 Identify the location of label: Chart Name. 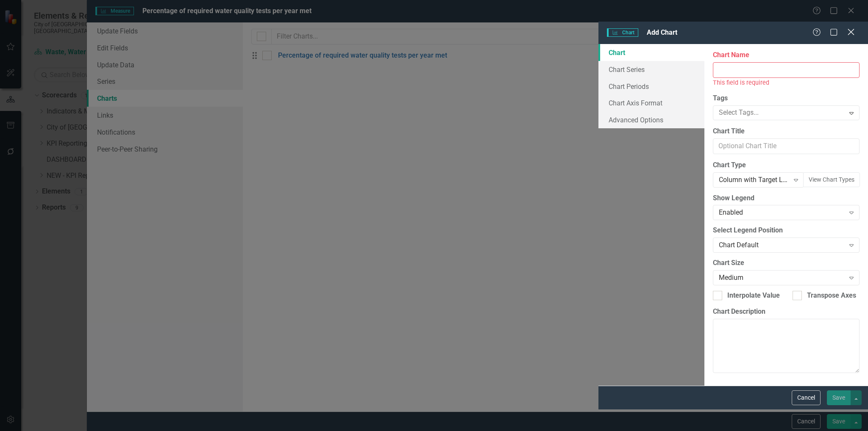
(786, 55).